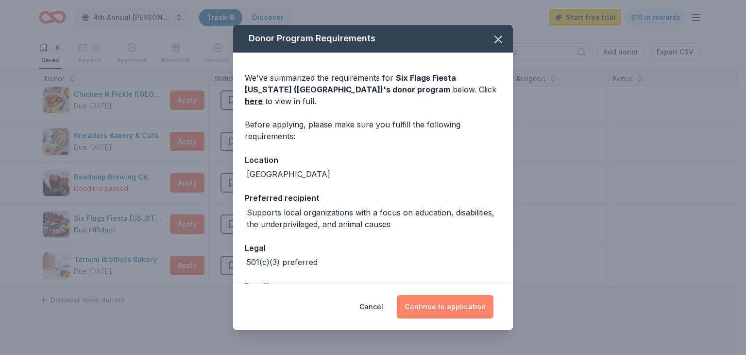 This screenshot has height=355, width=746. What do you see at coordinates (373, 130) in the screenshot?
I see `div: Before applying, please make sure you fulfill the following requirements:` at bounding box center [373, 130].